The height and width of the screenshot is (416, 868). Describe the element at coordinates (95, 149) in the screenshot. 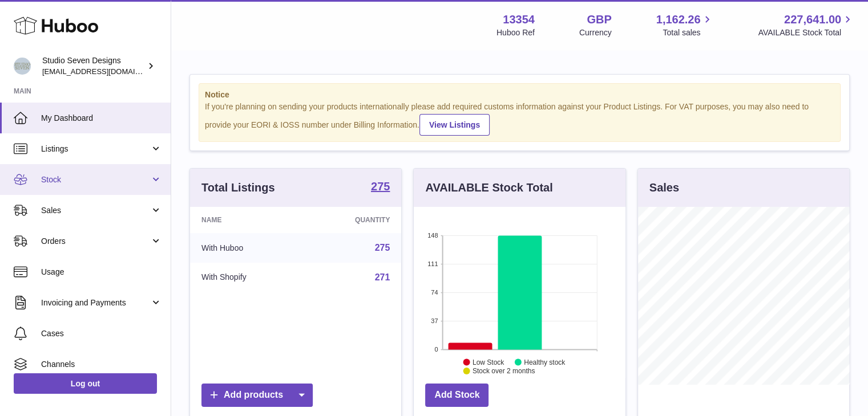

I see `span: Listings` at that location.